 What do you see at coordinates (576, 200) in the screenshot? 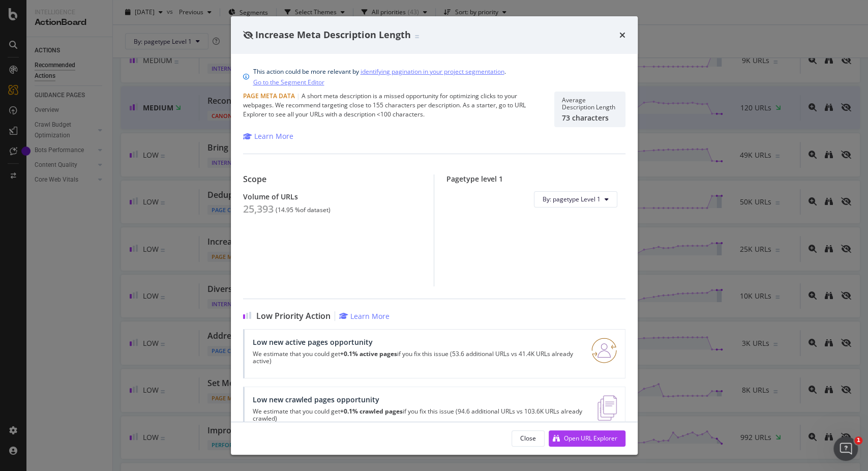
I see `button: By: pagetype Level 1` at bounding box center [576, 200].